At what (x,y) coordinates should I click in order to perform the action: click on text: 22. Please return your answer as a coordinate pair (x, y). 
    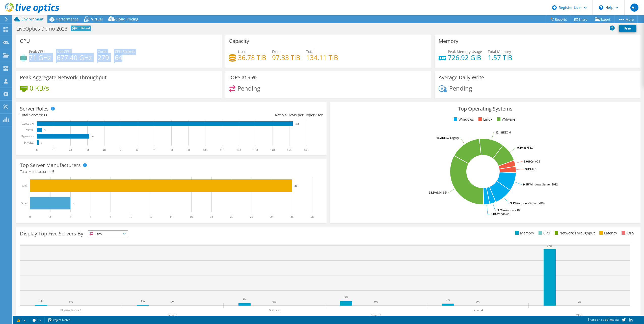
    Looking at the image, I should click on (251, 217).